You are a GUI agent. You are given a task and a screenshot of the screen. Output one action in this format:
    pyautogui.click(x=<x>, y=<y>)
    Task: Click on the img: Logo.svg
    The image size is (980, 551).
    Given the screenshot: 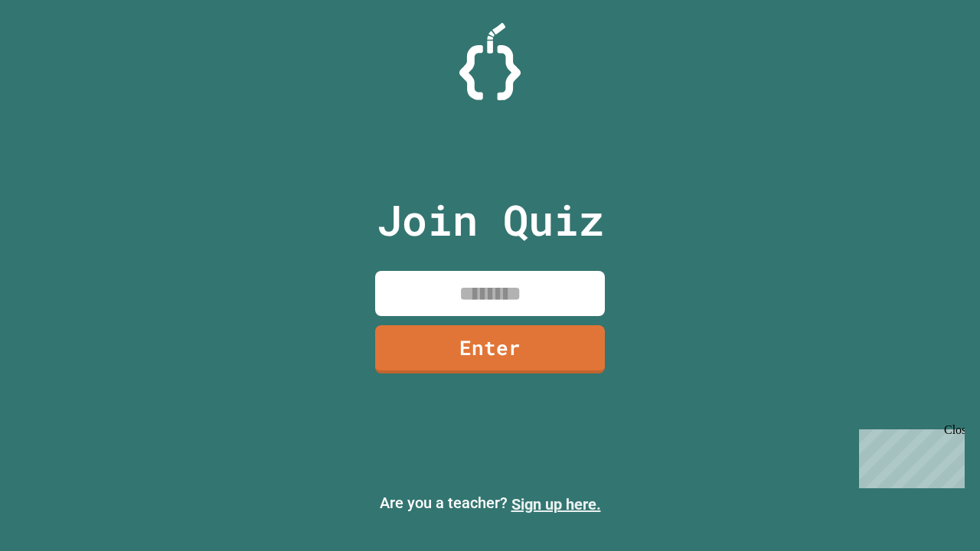 What is the action you would take?
    pyautogui.click(x=490, y=61)
    